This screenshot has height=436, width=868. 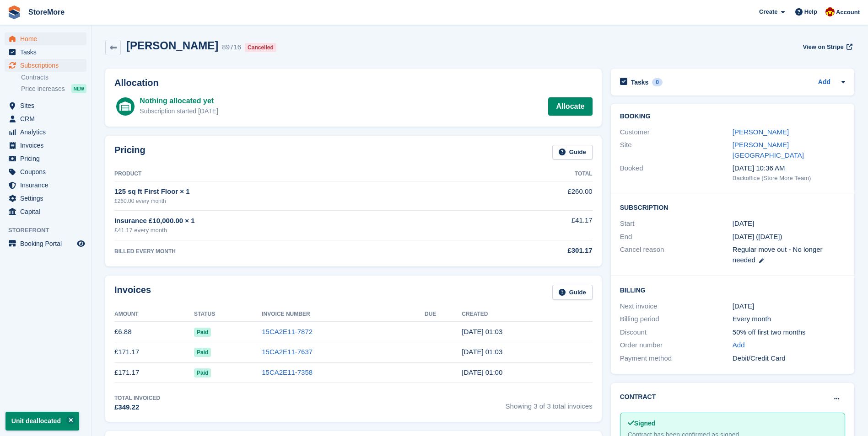 What do you see at coordinates (778, 255) in the screenshot?
I see `span: Regular move out - No longer needed` at bounding box center [778, 255].